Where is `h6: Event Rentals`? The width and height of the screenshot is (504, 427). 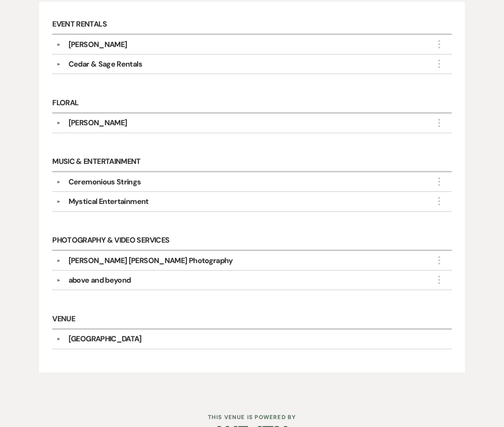 h6: Event Rentals is located at coordinates (252, 24).